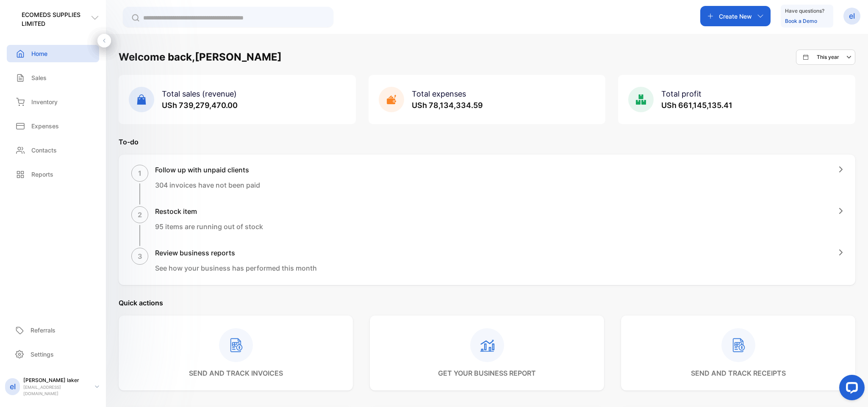  What do you see at coordinates (804, 11) in the screenshot?
I see `p: Have questions?` at bounding box center [804, 11].